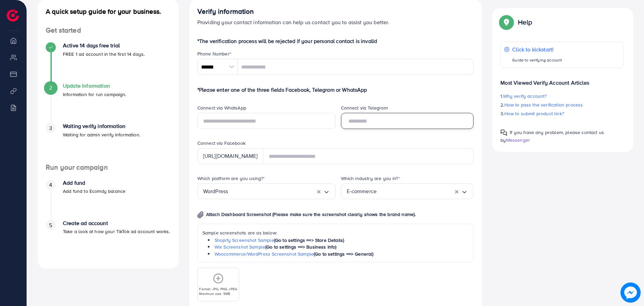 The image size is (644, 306). What do you see at coordinates (95, 86) in the screenshot?
I see `h4: Update Information` at bounding box center [95, 86].